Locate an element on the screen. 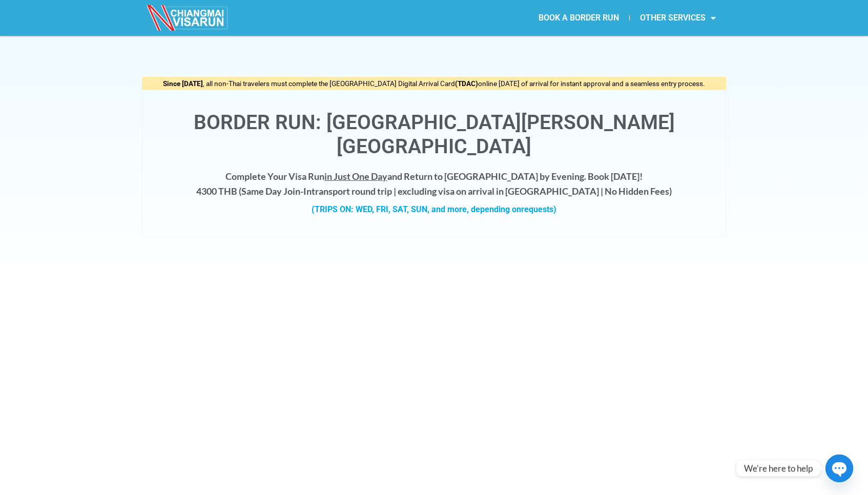 This screenshot has width=868, height=495. strong: (TDAC) is located at coordinates (466, 83).